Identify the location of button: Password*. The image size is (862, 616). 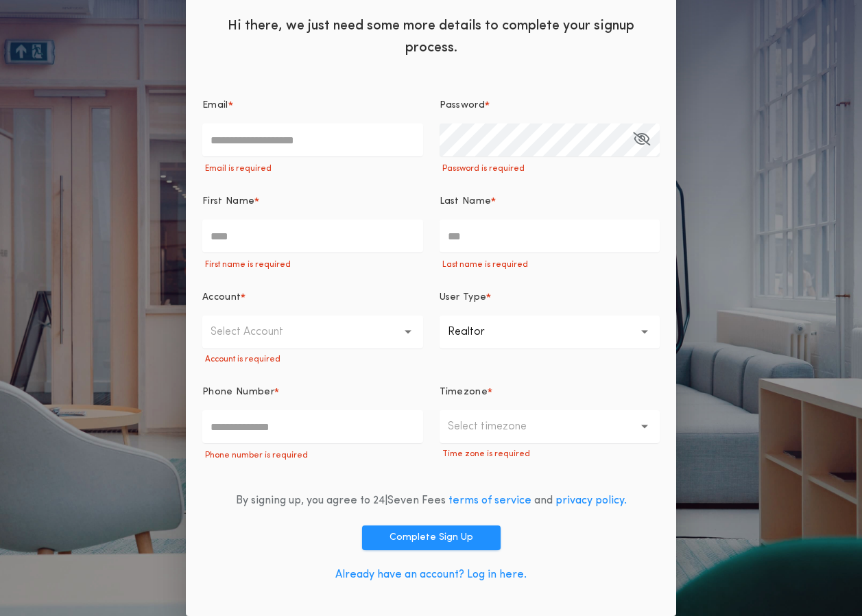
(642, 140).